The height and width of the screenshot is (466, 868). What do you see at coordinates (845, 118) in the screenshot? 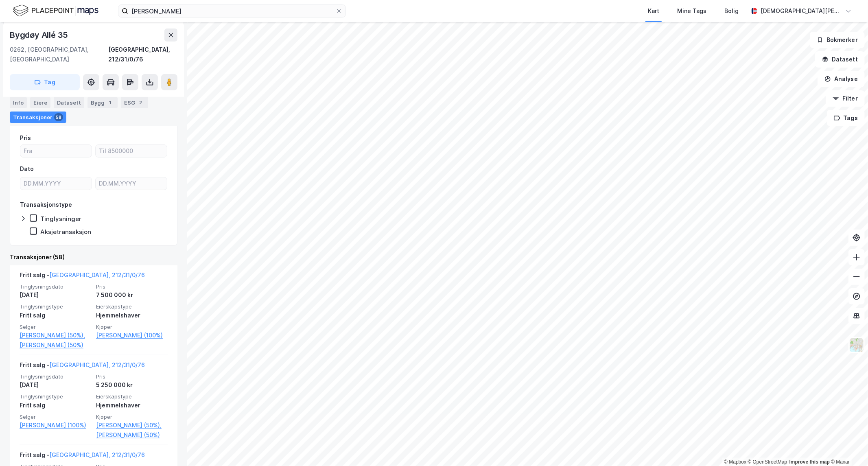
I see `button: Tags` at bounding box center [845, 118].